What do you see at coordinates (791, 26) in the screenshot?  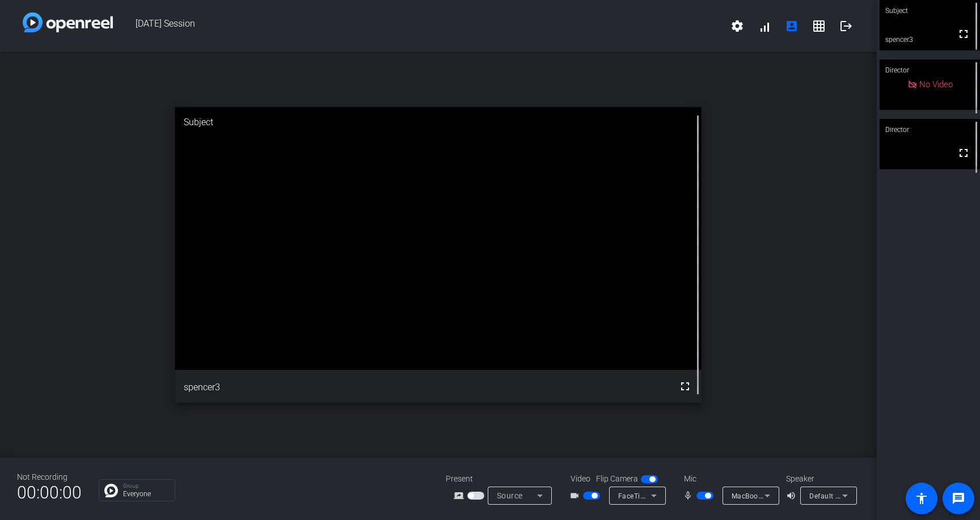 I see `mat-icon: account_box` at bounding box center [791, 26].